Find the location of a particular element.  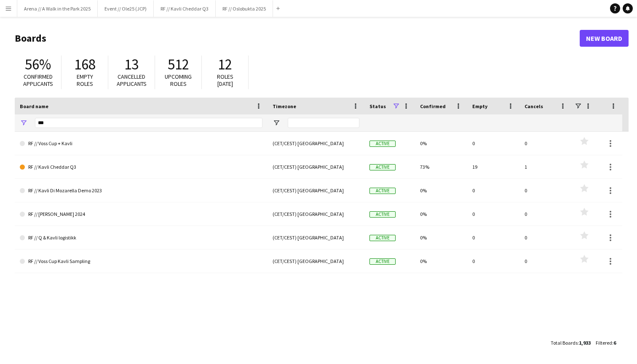

a: RF // Voss Cup Kavli Sampling is located at coordinates (141, 261).